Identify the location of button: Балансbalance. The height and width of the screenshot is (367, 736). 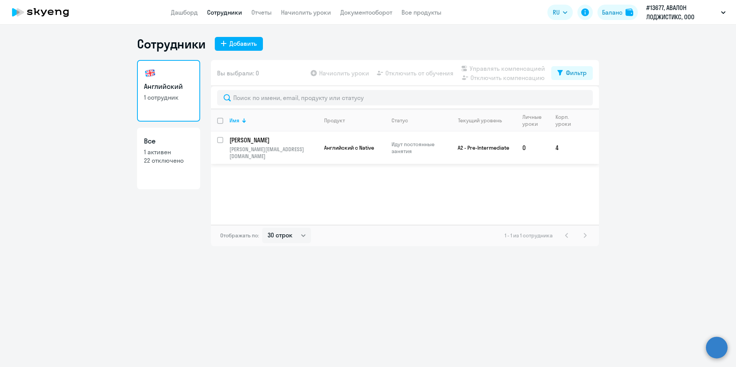
(618, 12).